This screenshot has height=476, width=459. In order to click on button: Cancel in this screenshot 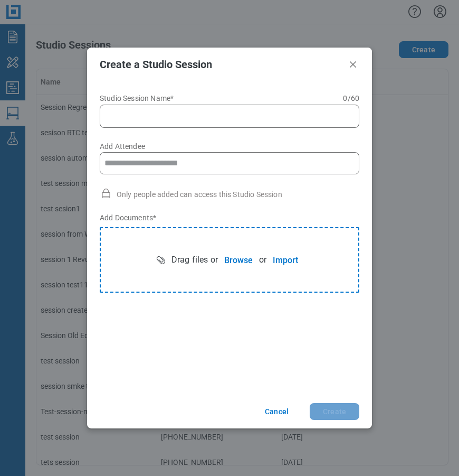, I will do `click(277, 411)`.